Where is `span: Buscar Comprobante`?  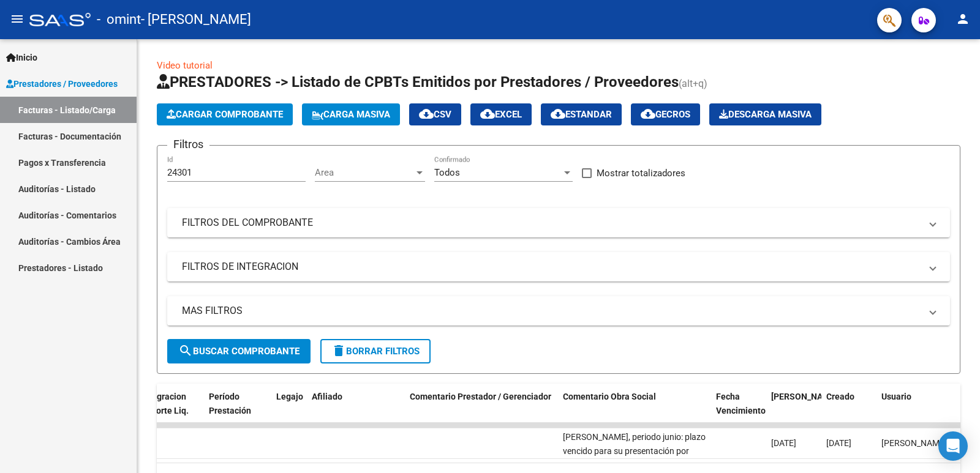
span: Buscar Comprobante is located at coordinates (238, 351).